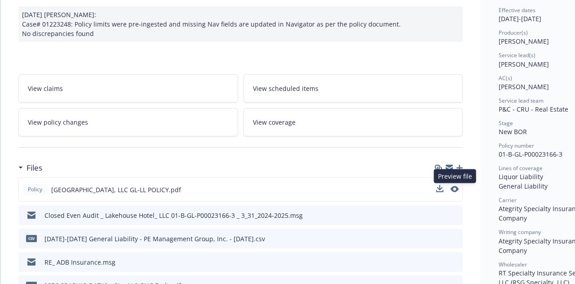 The height and width of the screenshot is (284, 575). What do you see at coordinates (30, 168) in the screenshot?
I see `div: Files` at bounding box center [30, 168].